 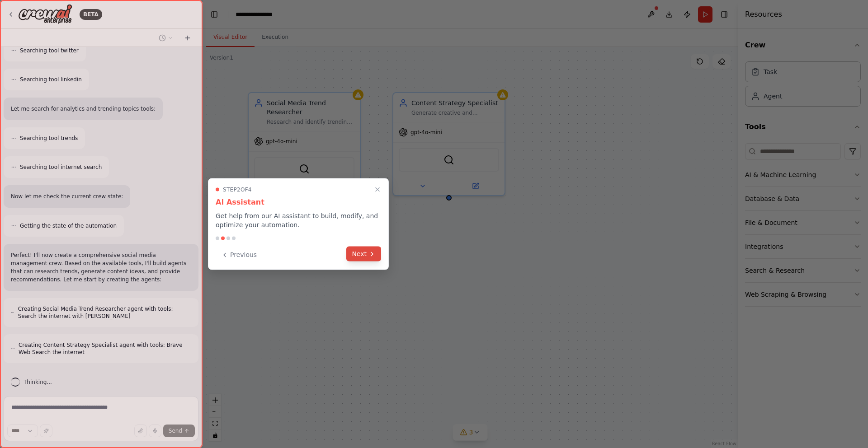 What do you see at coordinates (214, 14) in the screenshot?
I see `button: Hide left sidebar` at bounding box center [214, 14].